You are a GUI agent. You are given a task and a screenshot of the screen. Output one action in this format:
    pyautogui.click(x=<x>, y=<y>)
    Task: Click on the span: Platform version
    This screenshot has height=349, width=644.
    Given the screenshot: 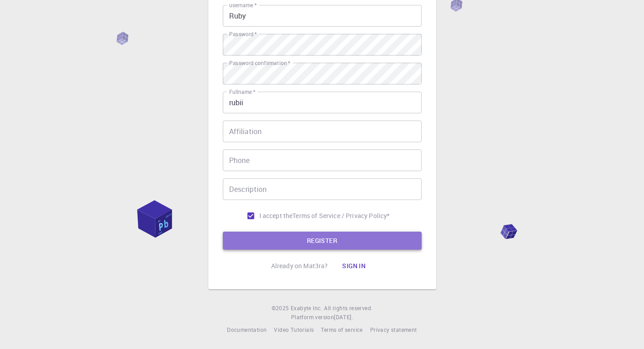 What is the action you would take?
    pyautogui.click(x=312, y=317)
    